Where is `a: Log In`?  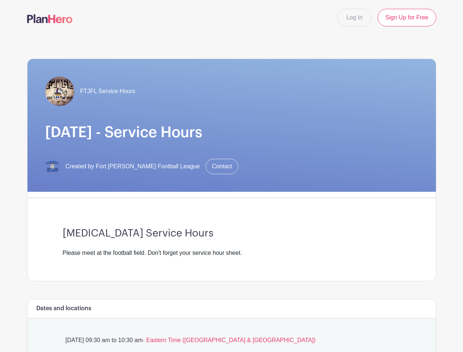
a: Log In is located at coordinates (354, 18).